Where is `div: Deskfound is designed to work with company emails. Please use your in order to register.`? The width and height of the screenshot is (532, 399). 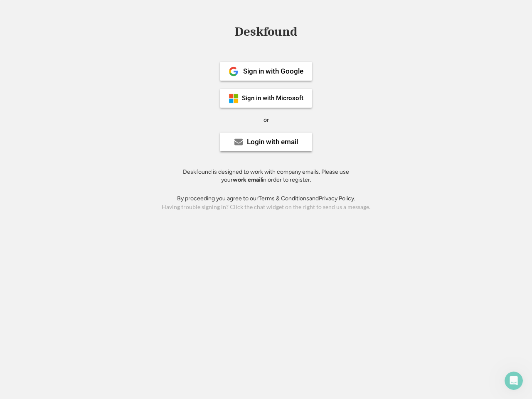 div: Deskfound is designed to work with company emails. Please use your in order to register. is located at coordinates (266, 176).